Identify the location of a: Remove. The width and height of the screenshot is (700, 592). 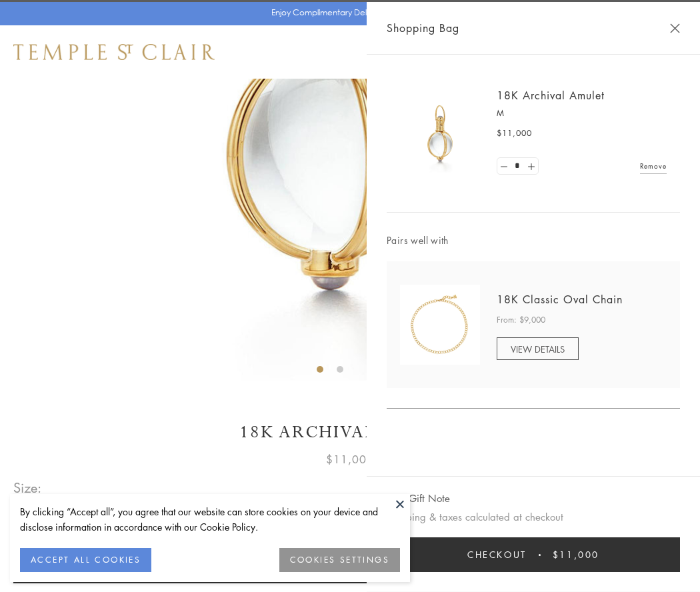
(654, 166).